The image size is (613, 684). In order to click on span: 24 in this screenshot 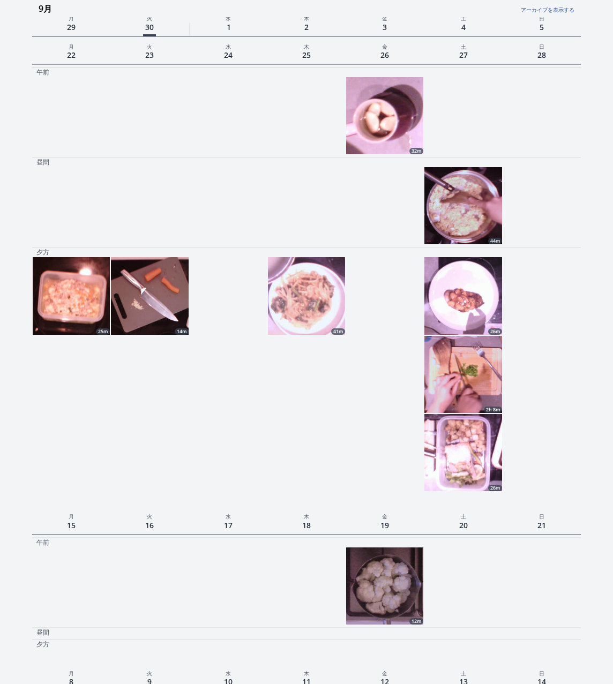, I will do `click(228, 55)`.